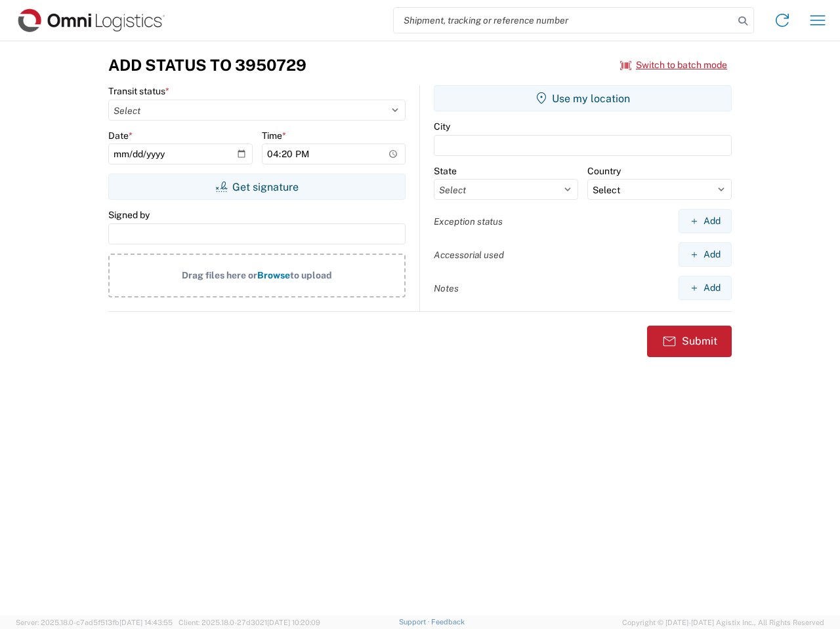 The width and height of the screenshot is (840, 629). I want to click on label: Country, so click(603, 171).